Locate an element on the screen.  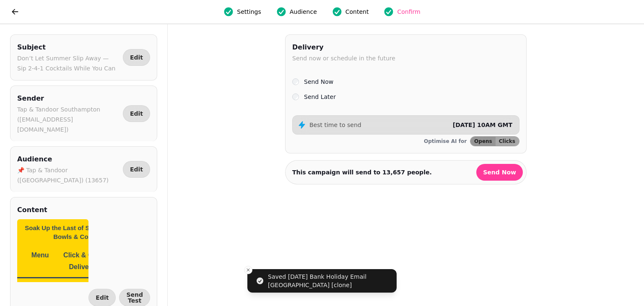
label: Send Now is located at coordinates (318, 82).